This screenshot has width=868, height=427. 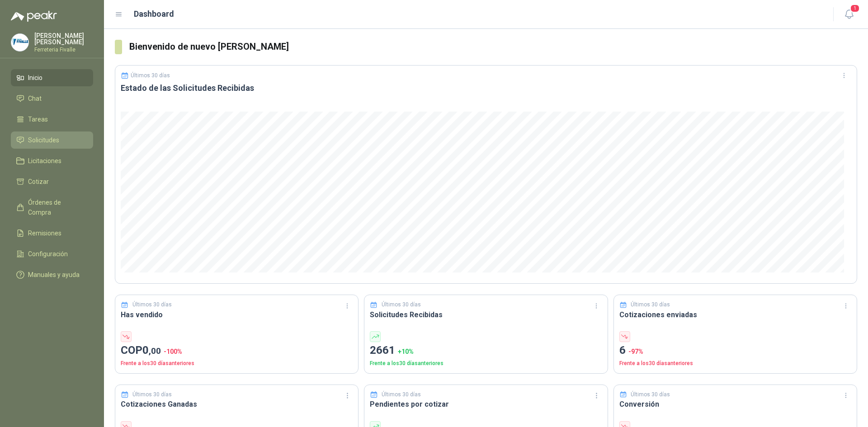 I want to click on a: Órdenes de Compra, so click(x=52, y=207).